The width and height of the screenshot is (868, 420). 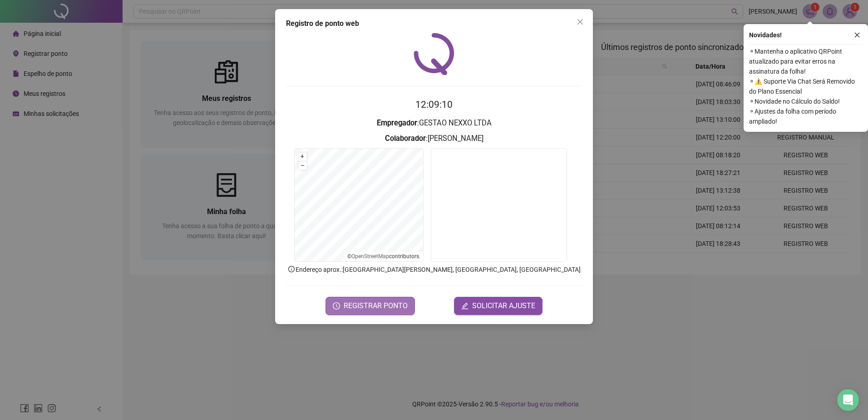 What do you see at coordinates (806, 86) in the screenshot?
I see `span: ⚬ ⚠️ Suporte Via Chat Será Removido do Plano Essencial` at bounding box center [806, 86].